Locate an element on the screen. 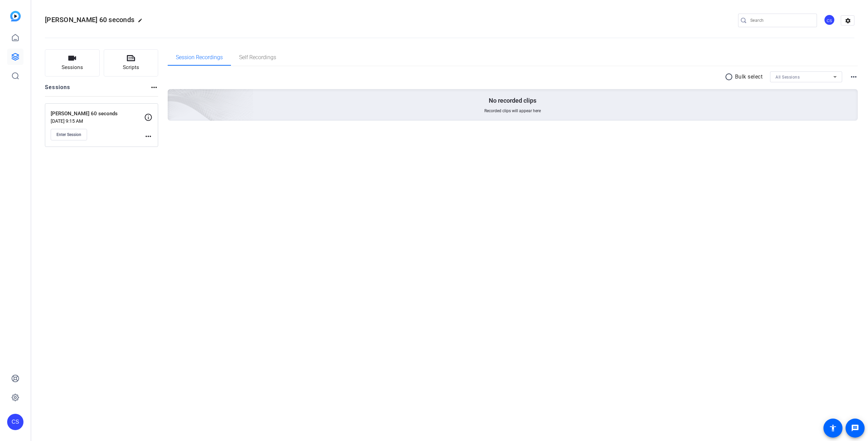 This screenshot has width=868, height=441. mat-icon: edit is located at coordinates (142, 22).